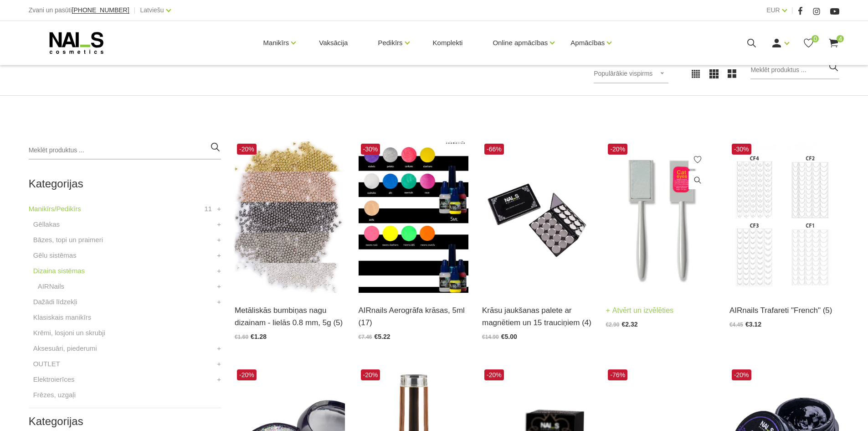 The image size is (868, 431). What do you see at coordinates (208, 209) in the screenshot?
I see `span: 11` at bounding box center [208, 209].